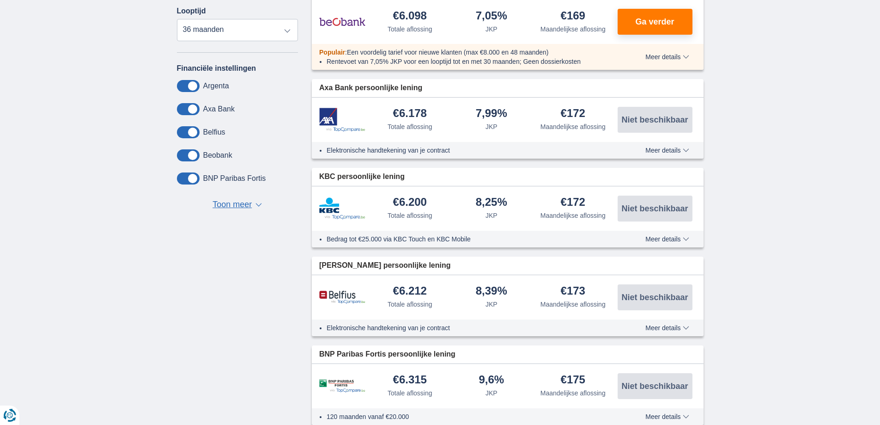  What do you see at coordinates (191, 11) in the screenshot?
I see `label: Looptijd` at bounding box center [191, 11].